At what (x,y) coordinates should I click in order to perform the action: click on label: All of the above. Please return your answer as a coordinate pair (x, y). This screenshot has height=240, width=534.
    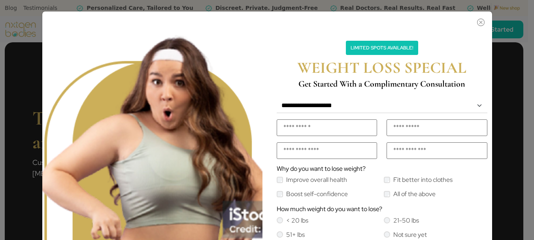
    Looking at the image, I should click on (414, 194).